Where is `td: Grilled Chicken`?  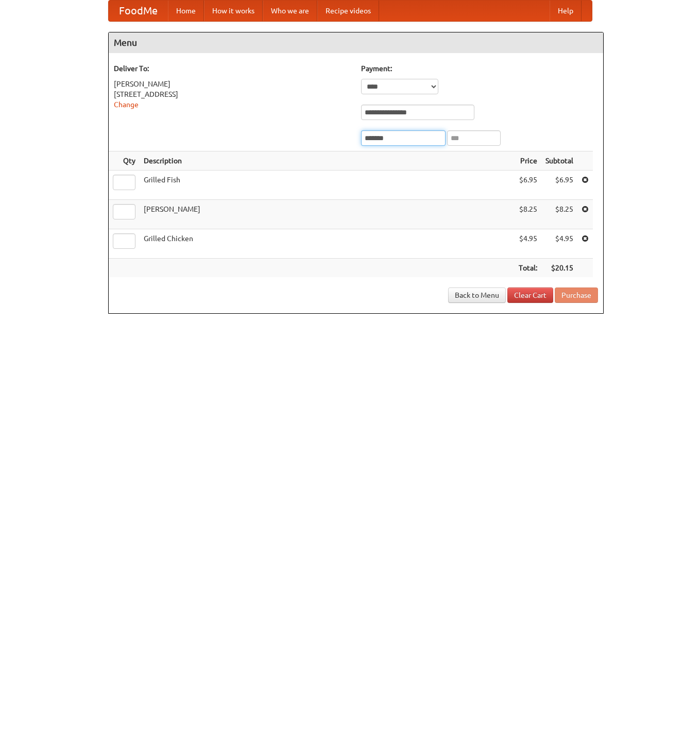 td: Grilled Chicken is located at coordinates (327, 244).